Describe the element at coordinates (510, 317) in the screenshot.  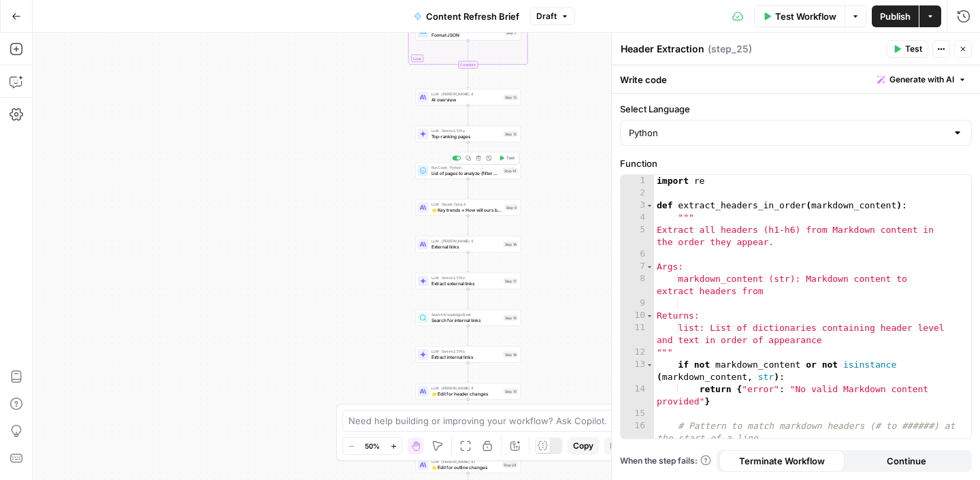
I see `div: Step 15` at that location.